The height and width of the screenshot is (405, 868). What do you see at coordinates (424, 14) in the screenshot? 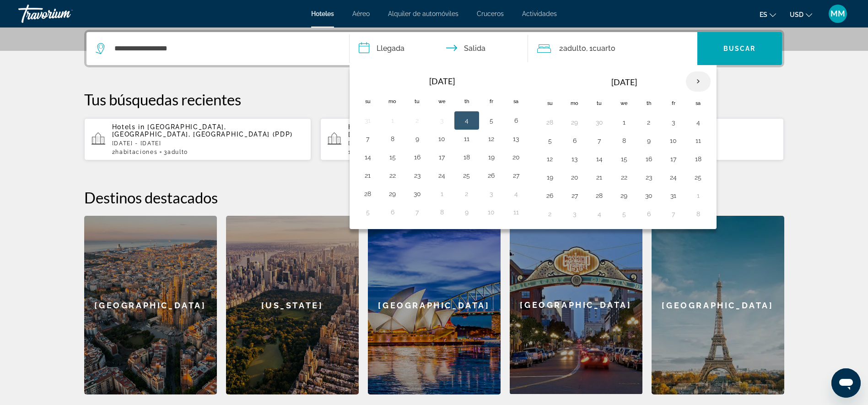
I see `a: Alquiler de automóviles` at bounding box center [424, 14].